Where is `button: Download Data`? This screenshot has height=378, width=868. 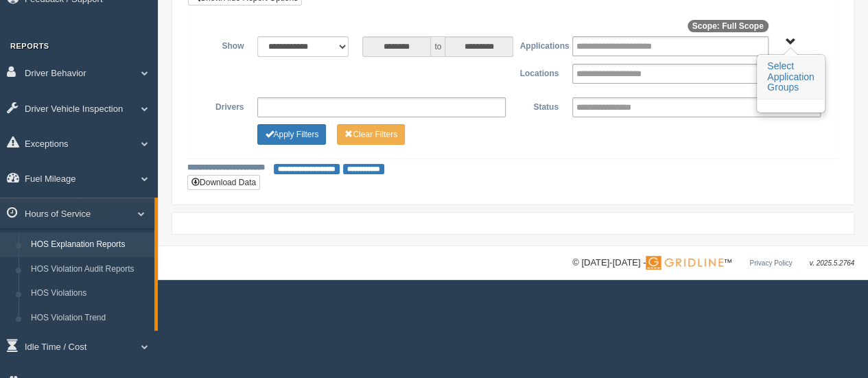
button: Download Data is located at coordinates (224, 182).